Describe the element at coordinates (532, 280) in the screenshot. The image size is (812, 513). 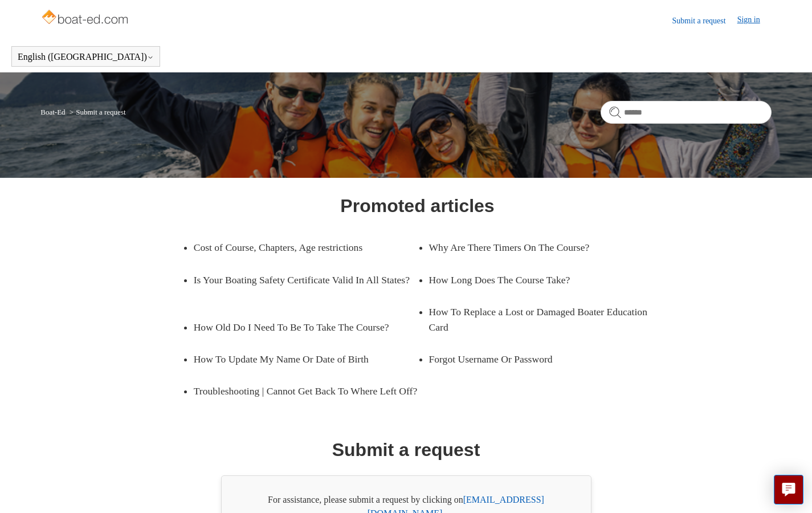
I see `a: How Long Does The Course Take?` at that location.